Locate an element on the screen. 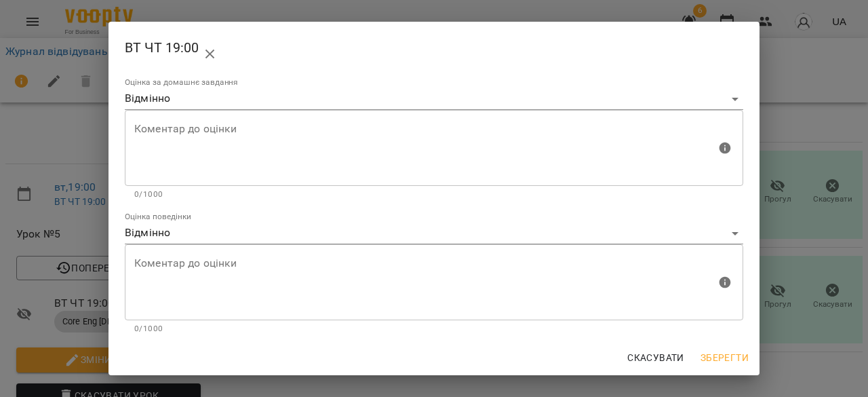  button: Скасувати is located at coordinates (656, 357).